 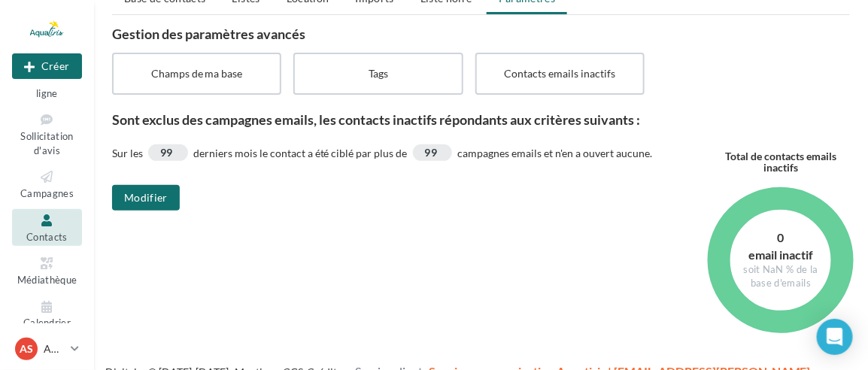 I want to click on a: Médiathèque, so click(x=46, y=270).